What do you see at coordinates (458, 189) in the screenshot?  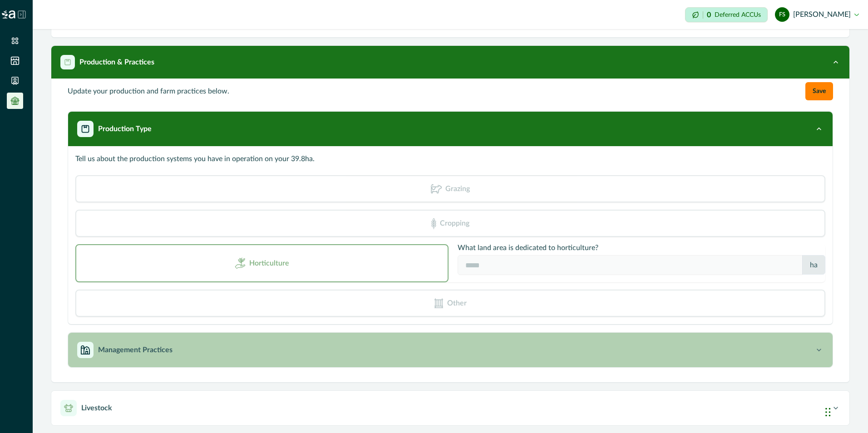 I see `p: Grazing` at bounding box center [458, 189].